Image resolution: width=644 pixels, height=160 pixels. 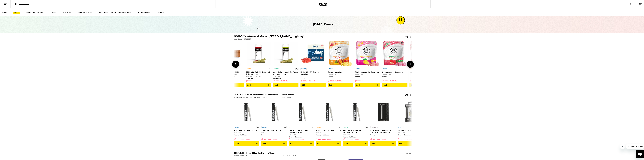 I want to click on a: Open page for Pink Lemonade Gummies from Kanha, so click(x=368, y=62).